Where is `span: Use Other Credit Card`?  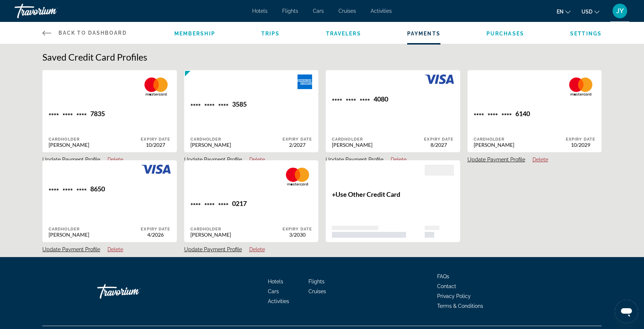
span: Use Other Credit Card is located at coordinates (368, 194).